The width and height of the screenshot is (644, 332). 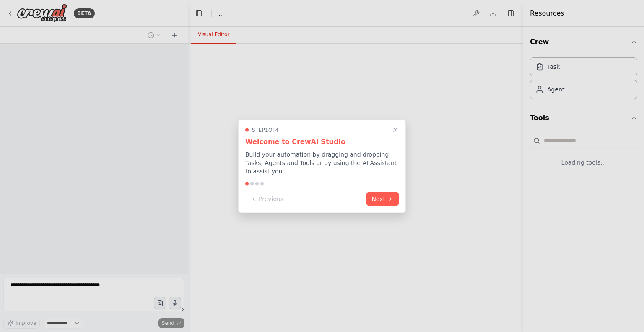 I want to click on button: Previous, so click(x=267, y=199).